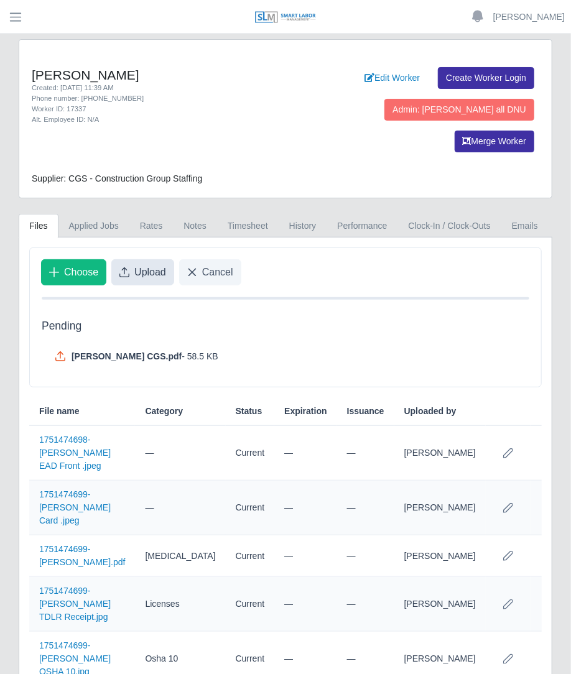 The width and height of the screenshot is (571, 674). I want to click on a: Edit Worker, so click(392, 78).